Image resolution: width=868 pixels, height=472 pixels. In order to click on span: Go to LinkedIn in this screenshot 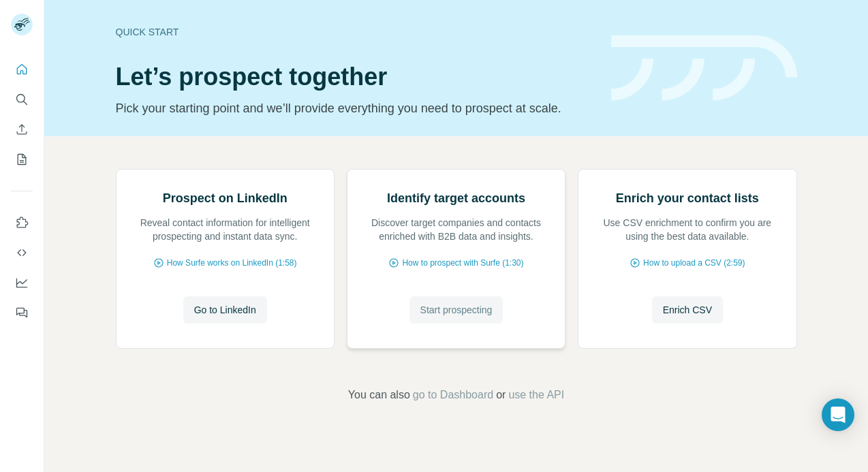, I will do `click(225, 310)`.